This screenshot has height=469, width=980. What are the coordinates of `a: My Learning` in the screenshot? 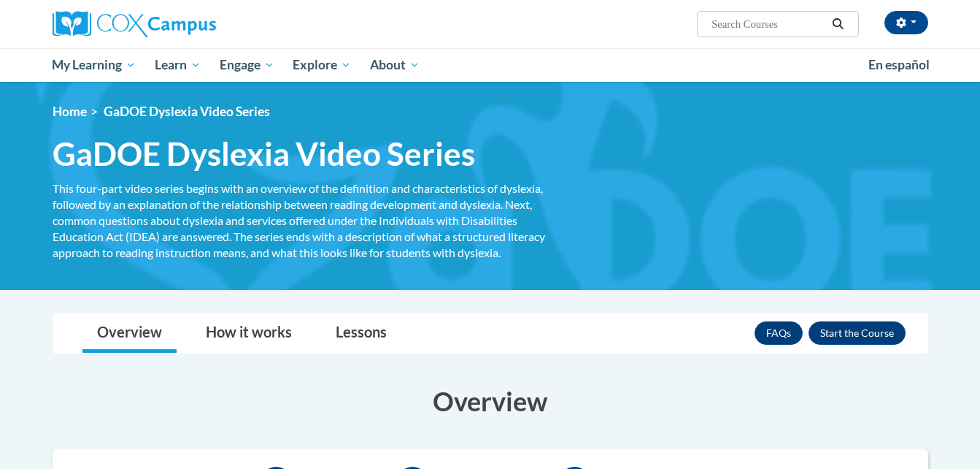 It's located at (94, 65).